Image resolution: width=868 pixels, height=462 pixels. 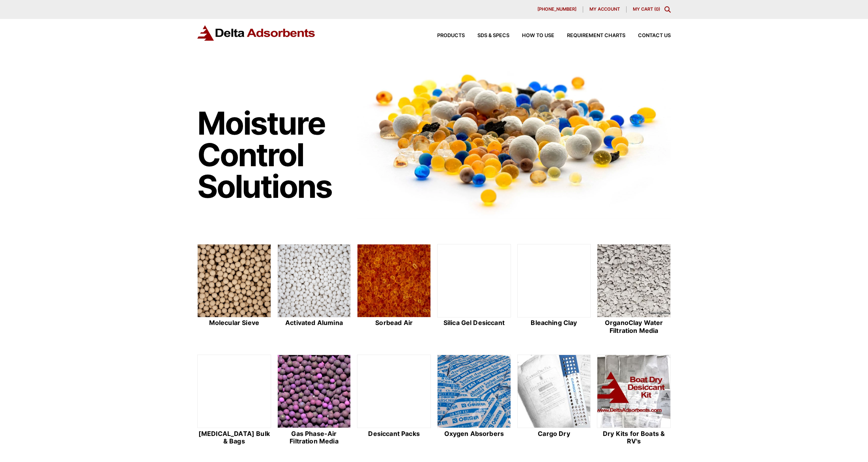 I want to click on a: SDS & SPECS, so click(x=487, y=36).